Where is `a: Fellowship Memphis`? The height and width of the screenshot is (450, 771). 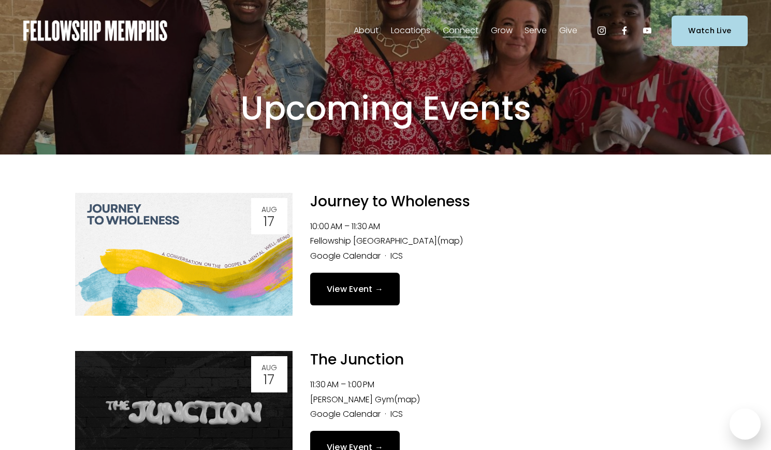
a: Fellowship Memphis is located at coordinates (95, 31).